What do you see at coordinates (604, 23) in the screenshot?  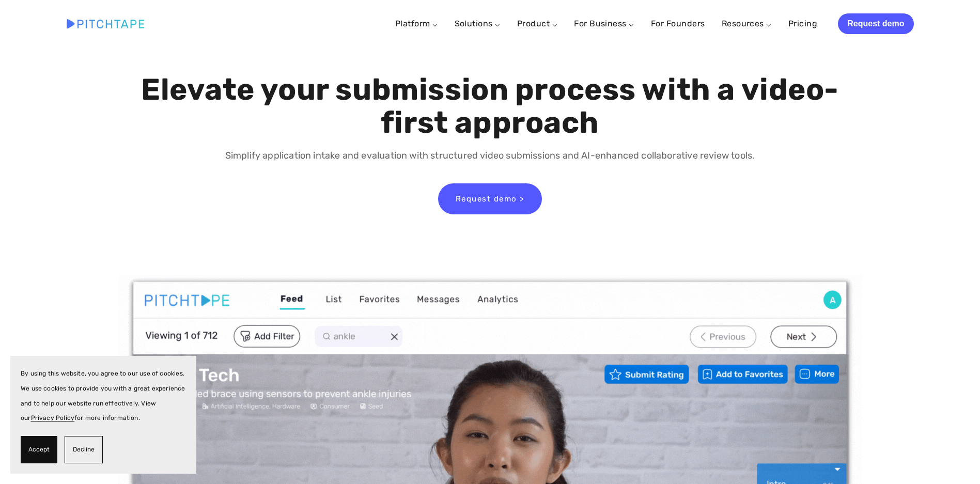 I see `a: For Business ⌵` at bounding box center [604, 23].